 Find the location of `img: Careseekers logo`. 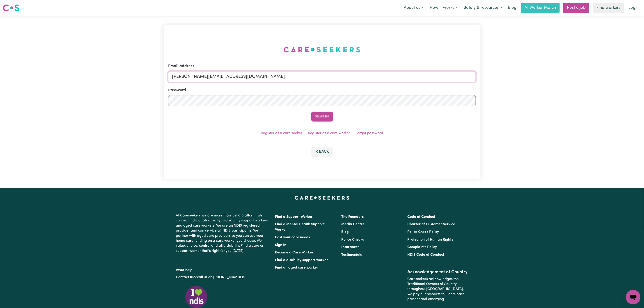

img: Careseekers logo is located at coordinates (11, 8).